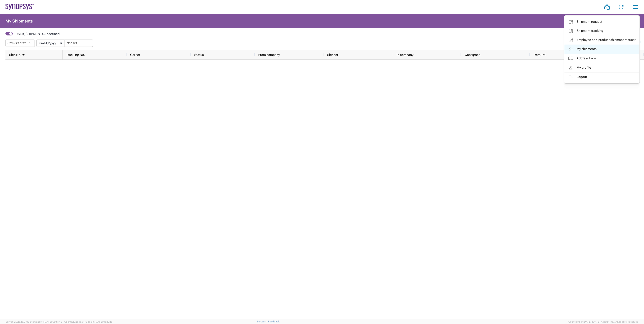  Describe the element at coordinates (136, 55) in the screenshot. I see `span: Carrier` at that location.